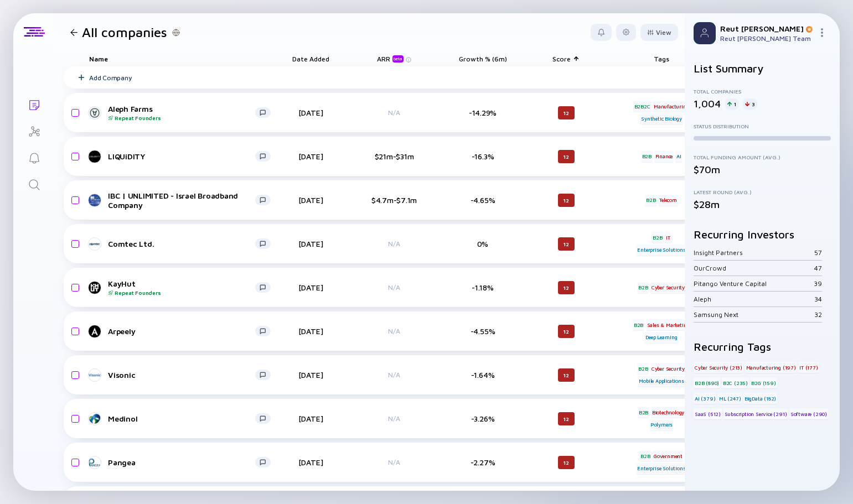 The height and width of the screenshot is (504, 853). Describe the element at coordinates (753, 252) in the screenshot. I see `div: Insight Partners` at that location.